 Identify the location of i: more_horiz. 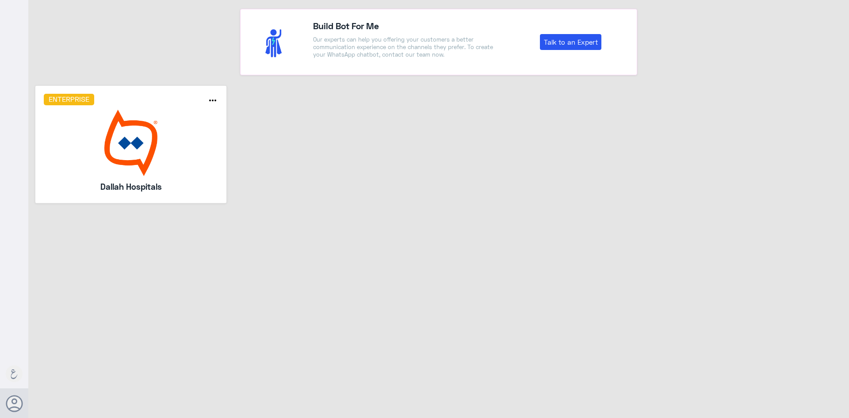
(213, 100).